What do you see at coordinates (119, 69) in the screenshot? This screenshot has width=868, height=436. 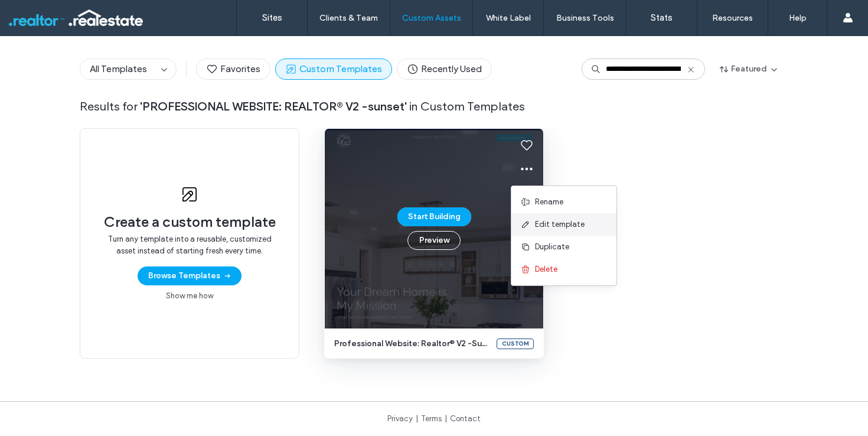 I see `button: All Templates` at bounding box center [119, 69].